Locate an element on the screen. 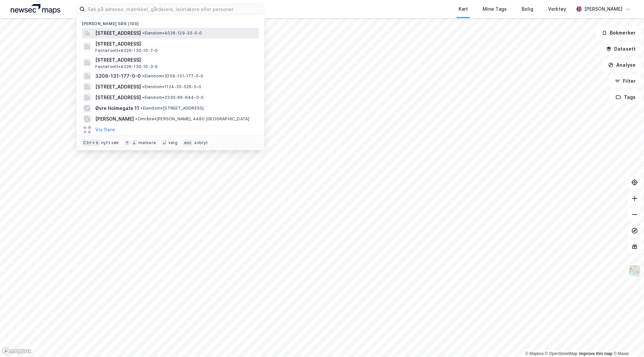 The image size is (644, 357). span: Festetomt • 4026-130-10-7-0 is located at coordinates (127, 50).